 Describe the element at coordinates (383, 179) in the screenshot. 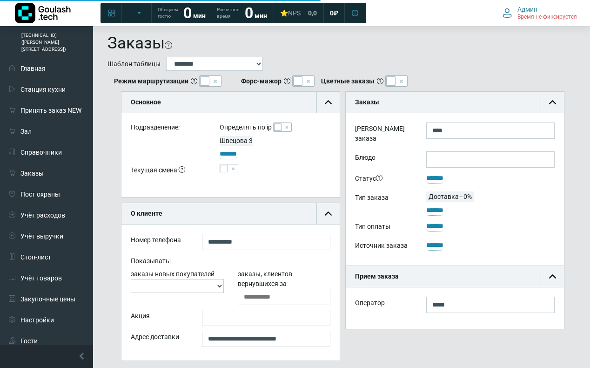

I see `div: Статус` at that location.